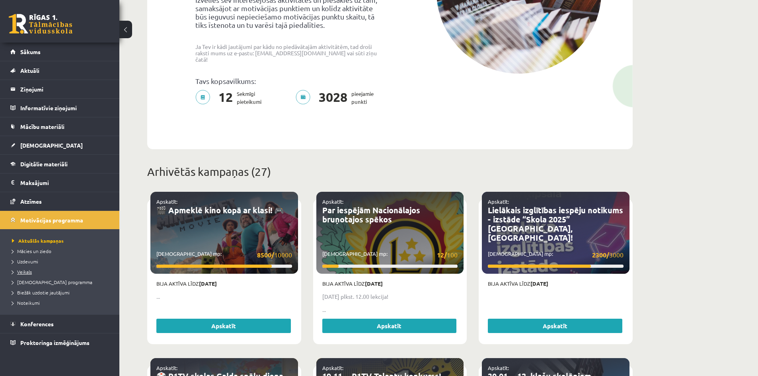  I want to click on a: Informatīvie ziņojumi, so click(60, 108).